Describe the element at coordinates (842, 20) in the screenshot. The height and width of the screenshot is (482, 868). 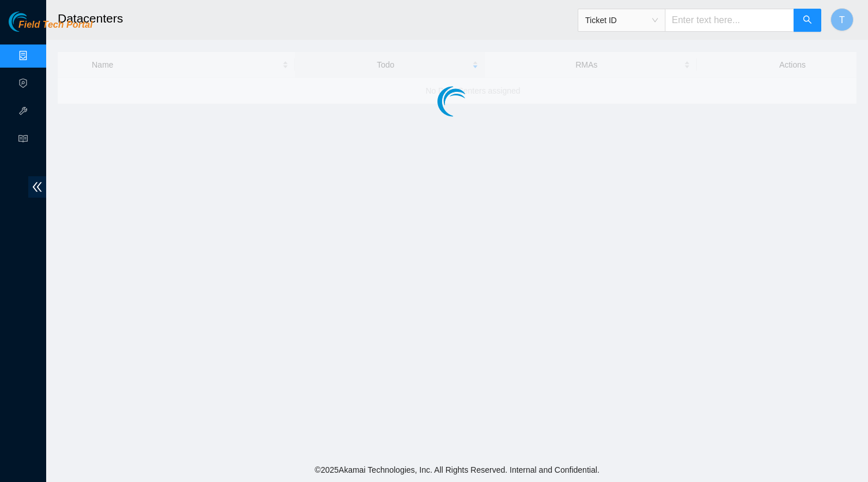
I see `button: T` at that location.